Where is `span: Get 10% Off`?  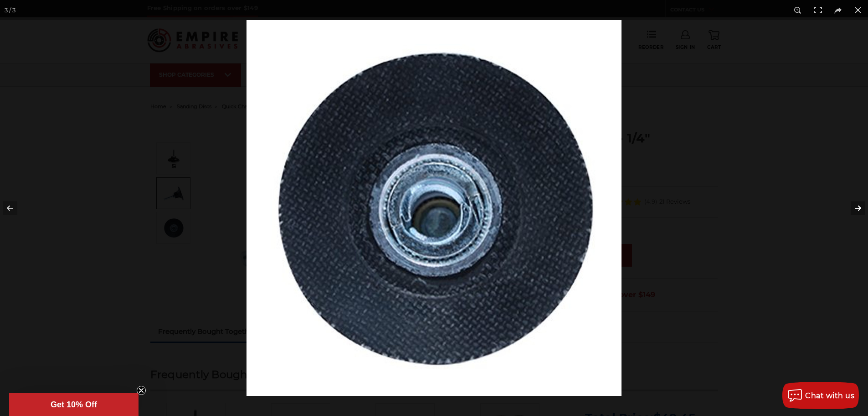
span: Get 10% Off is located at coordinates (74, 404).